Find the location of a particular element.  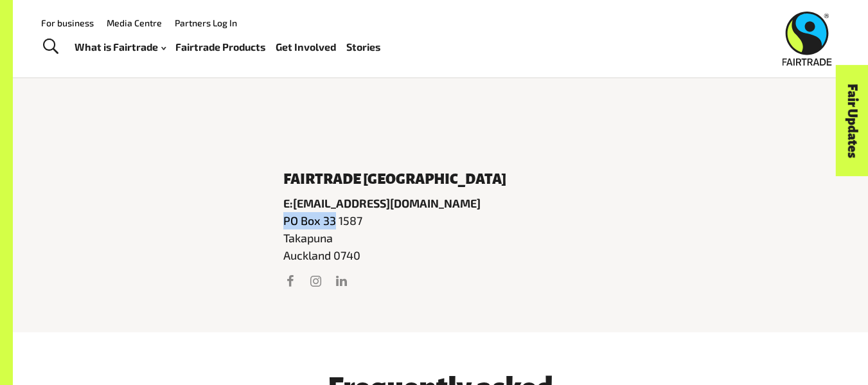

a: Media Centre is located at coordinates (134, 22).